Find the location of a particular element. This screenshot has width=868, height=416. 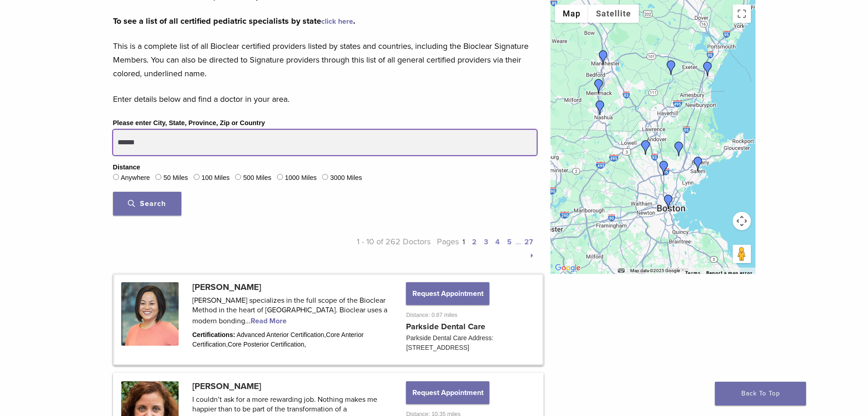

button: Show satellite imagery is located at coordinates (613, 14).